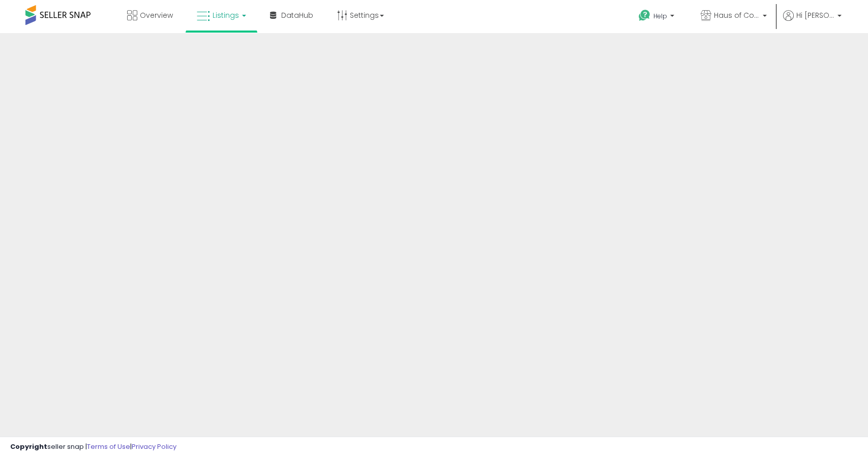 The width and height of the screenshot is (868, 457). Describe the element at coordinates (28, 446) in the screenshot. I see `strong: Copyright` at that location.